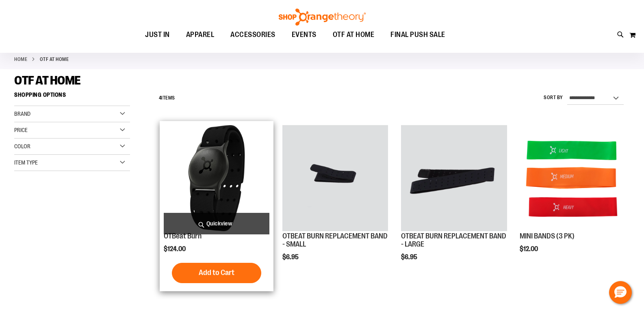  I want to click on a: OTBeat Burn, so click(182, 236).